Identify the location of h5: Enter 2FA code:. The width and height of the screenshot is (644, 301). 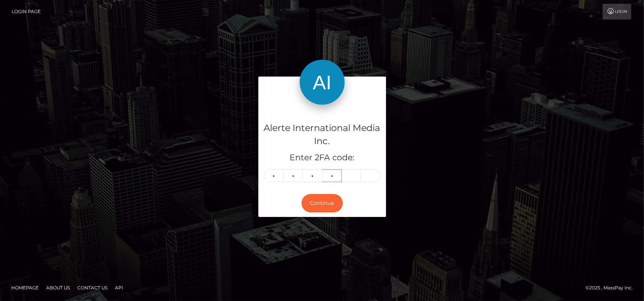
(322, 158).